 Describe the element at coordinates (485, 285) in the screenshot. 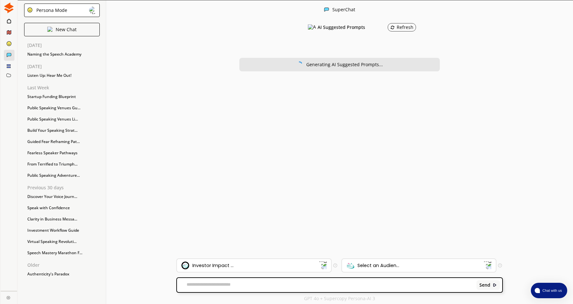

I see `b: Send` at that location.